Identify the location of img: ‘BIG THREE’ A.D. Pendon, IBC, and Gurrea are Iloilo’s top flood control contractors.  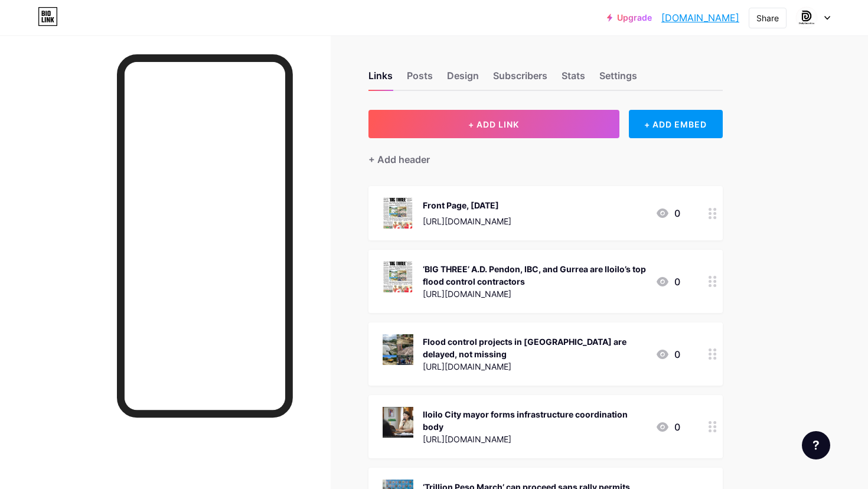
(398, 277).